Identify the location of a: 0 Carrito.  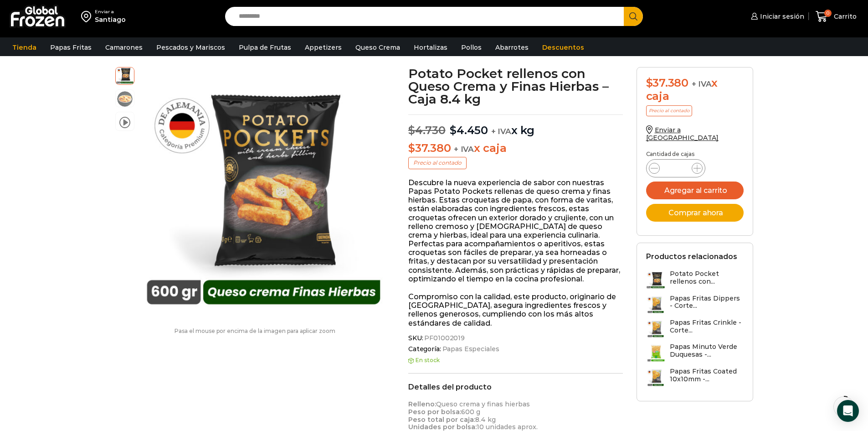
(836, 16).